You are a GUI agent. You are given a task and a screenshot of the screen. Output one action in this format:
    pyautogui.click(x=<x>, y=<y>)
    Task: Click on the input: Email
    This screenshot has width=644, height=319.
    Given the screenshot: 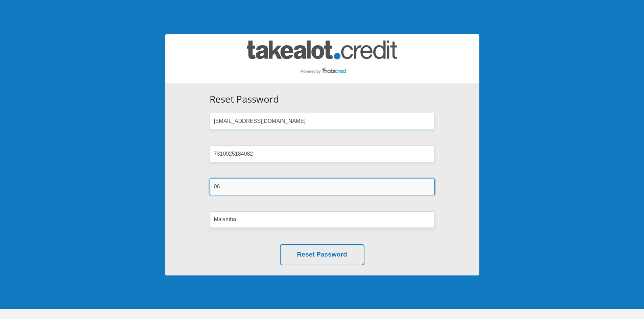 What is the action you would take?
    pyautogui.click(x=322, y=121)
    